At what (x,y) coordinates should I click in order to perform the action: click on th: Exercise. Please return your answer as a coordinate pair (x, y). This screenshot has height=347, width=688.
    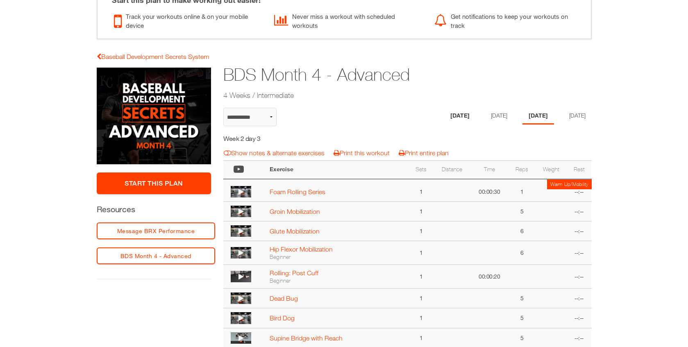
    Looking at the image, I should click on (337, 170).